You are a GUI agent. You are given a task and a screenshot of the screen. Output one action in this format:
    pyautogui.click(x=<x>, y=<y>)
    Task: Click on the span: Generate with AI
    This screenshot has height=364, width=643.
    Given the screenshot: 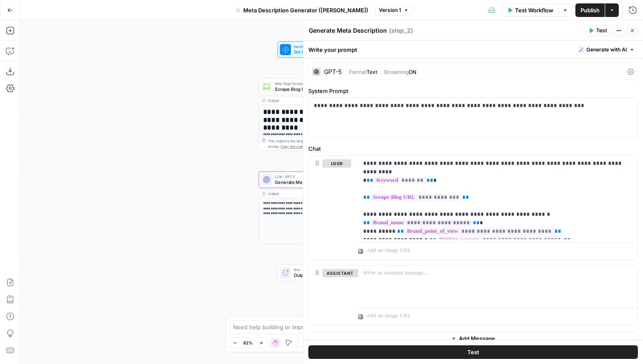 What is the action you would take?
    pyautogui.click(x=607, y=50)
    